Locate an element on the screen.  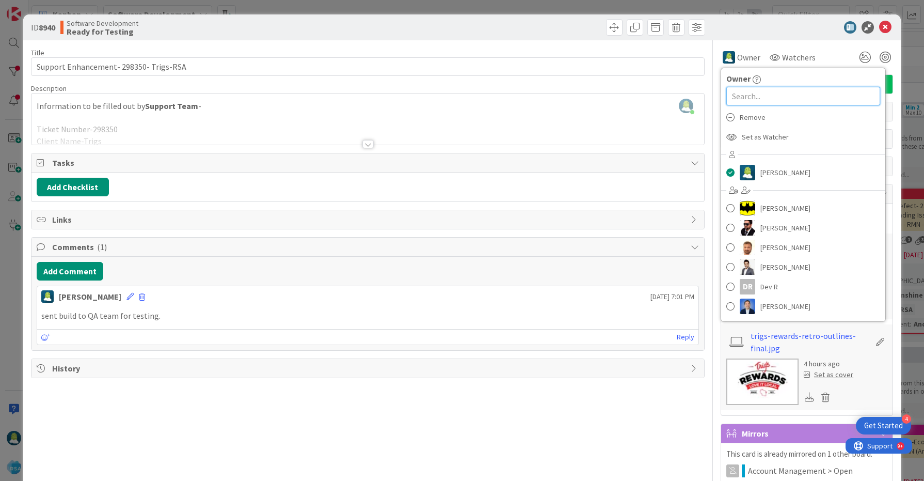
a: trigs-rewards-retro-outlines-final.jpg is located at coordinates (810, 342).